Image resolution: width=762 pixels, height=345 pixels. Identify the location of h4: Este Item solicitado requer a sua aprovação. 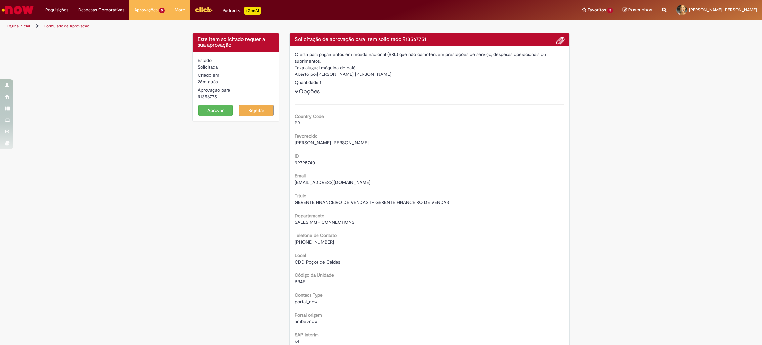
(236, 42).